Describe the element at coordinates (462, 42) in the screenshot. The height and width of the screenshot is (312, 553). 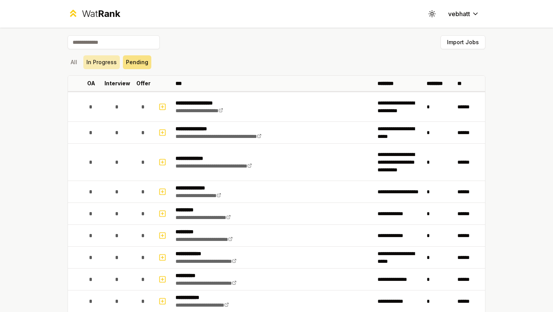
I see `button: Import Jobs` at that location.